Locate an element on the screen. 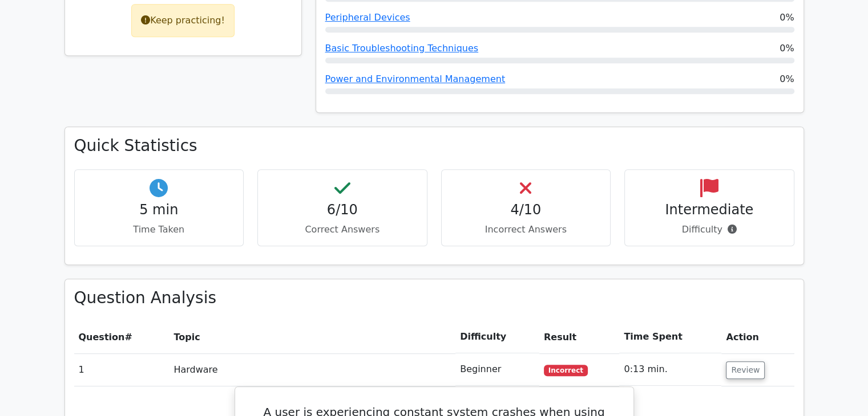  h4: 4/10 is located at coordinates (526, 210).